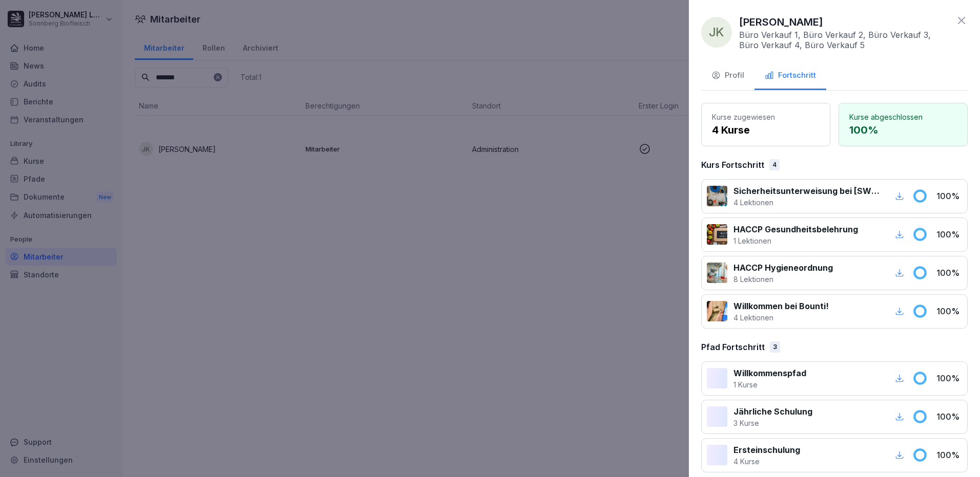  I want to click on p: Büro Verkauf 1, Büro Verkauf 2, Büro Verkauf 3, Büro Verkauf 4, Büro Verkauf 5, so click(844, 40).